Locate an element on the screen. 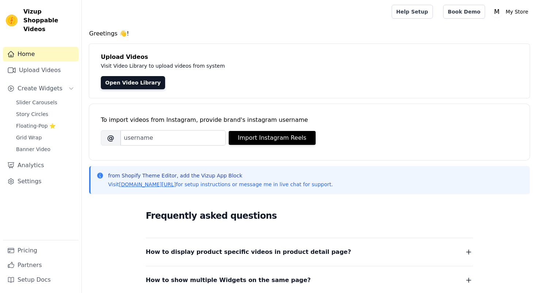 This screenshot has width=537, height=293. a: Floating-Pop ⭐ is located at coordinates (45, 126).